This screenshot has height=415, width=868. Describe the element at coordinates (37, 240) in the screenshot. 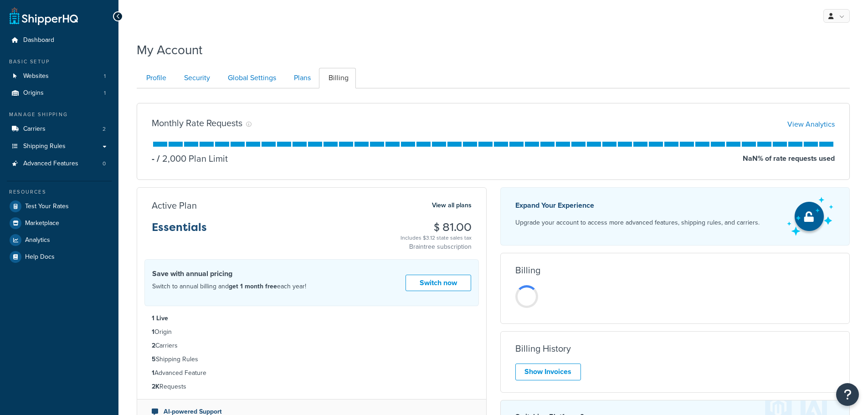

I see `span: Analytics` at that location.